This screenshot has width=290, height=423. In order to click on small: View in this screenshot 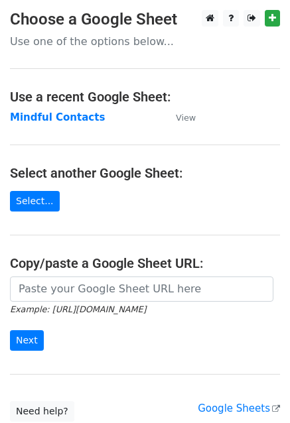, I will do `click(186, 117)`.